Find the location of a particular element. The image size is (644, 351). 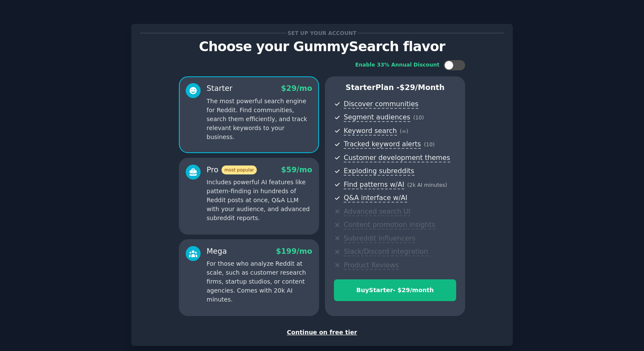

div: Buy Starter - $ 29 /month is located at coordinates (395, 290).